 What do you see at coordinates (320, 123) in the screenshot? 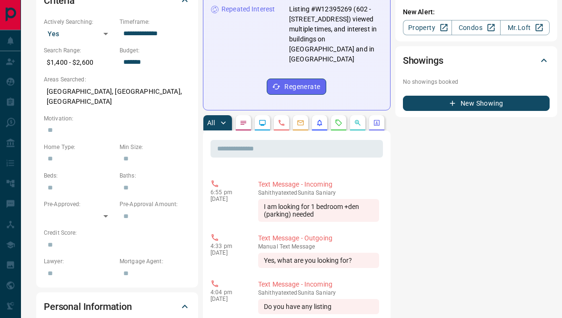
I see `svg: Listing Alerts` at bounding box center [320, 123].